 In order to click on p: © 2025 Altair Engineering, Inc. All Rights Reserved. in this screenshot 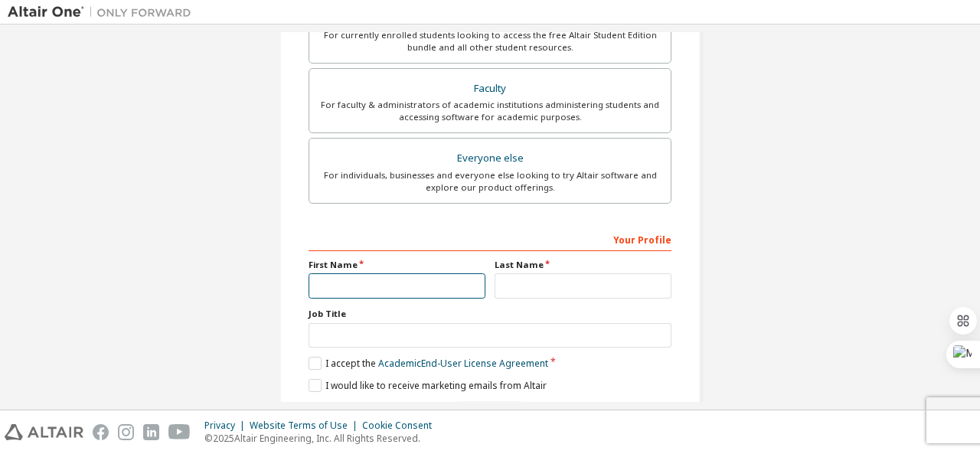, I will do `click(322, 438)`.